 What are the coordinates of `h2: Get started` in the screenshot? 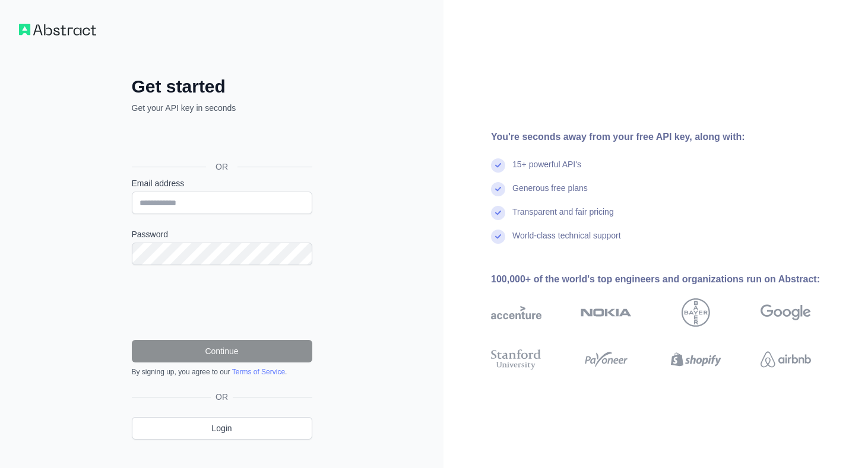 It's located at (222, 87).